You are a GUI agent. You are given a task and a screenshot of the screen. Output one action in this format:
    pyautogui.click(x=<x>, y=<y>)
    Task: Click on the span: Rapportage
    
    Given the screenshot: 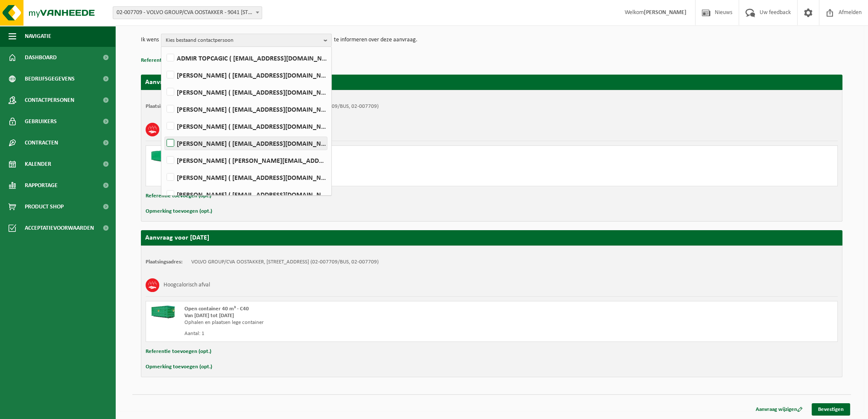 What is the action you would take?
    pyautogui.click(x=41, y=185)
    